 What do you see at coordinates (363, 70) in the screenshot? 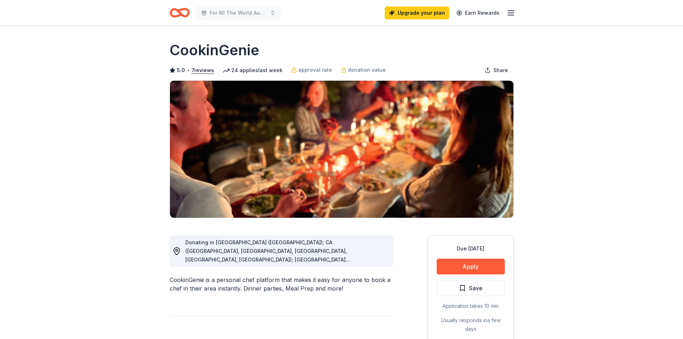
I see `a: donation value` at bounding box center [363, 70].